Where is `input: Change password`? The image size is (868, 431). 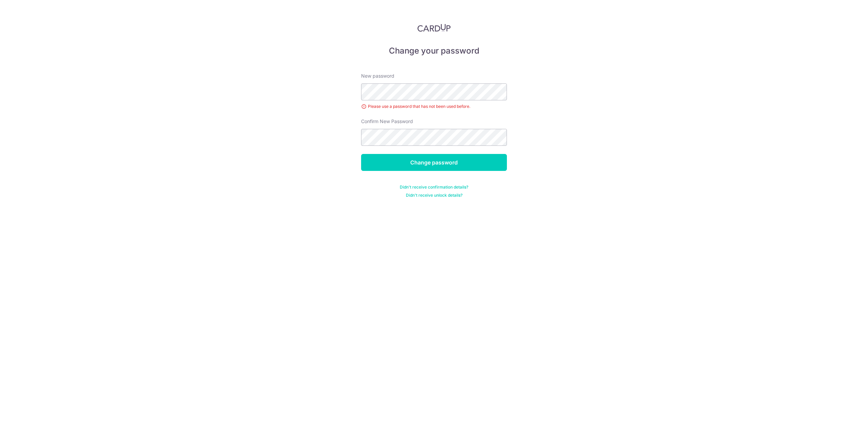
input: Change password is located at coordinates (434, 162).